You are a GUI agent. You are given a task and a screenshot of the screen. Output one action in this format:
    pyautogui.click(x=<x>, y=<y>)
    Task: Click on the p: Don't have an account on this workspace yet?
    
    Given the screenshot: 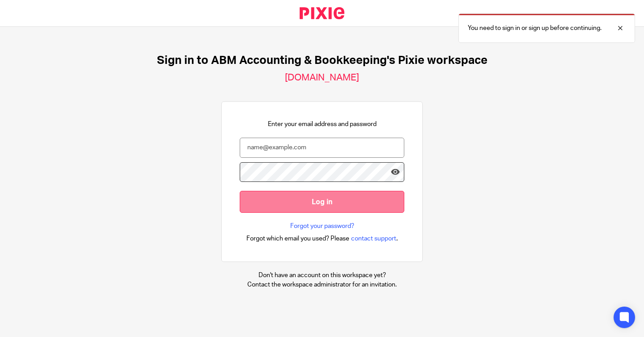 What is the action you would take?
    pyautogui.click(x=322, y=275)
    